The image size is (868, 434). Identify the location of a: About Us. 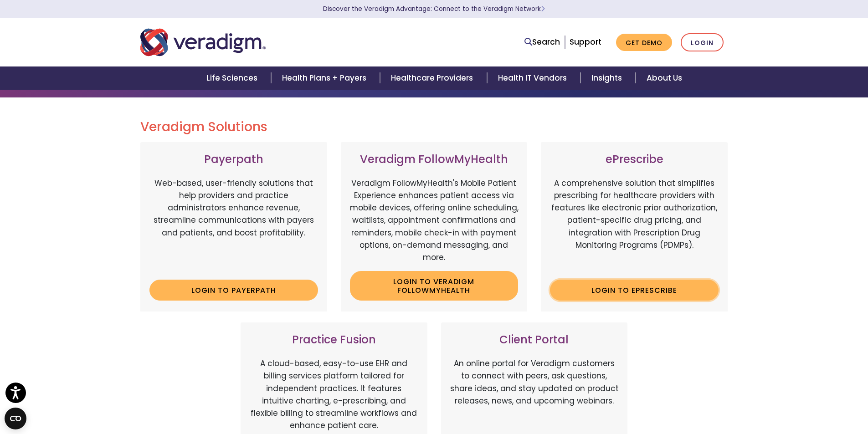
(664, 78).